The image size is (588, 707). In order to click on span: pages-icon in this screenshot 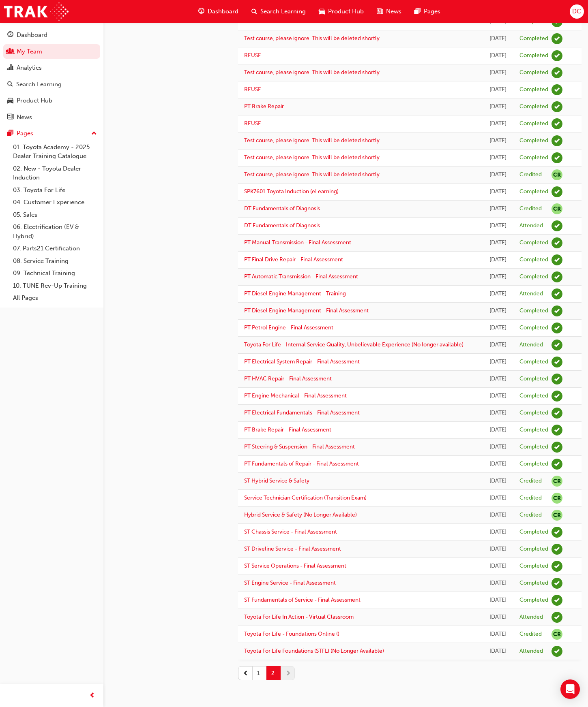, I will do `click(417, 11)`.